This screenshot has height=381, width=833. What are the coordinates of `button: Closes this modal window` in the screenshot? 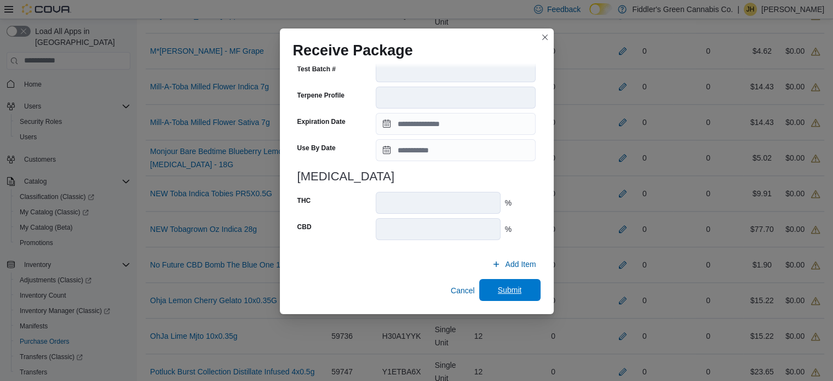 It's located at (545, 37).